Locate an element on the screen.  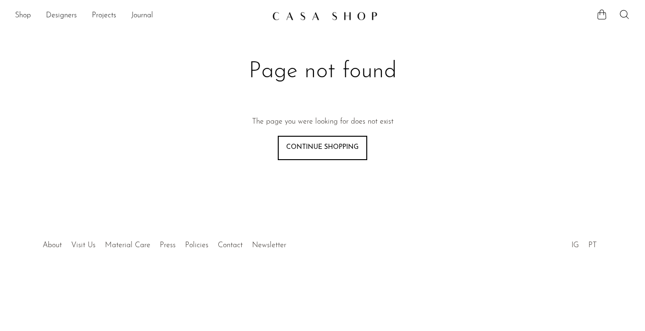
a: Continue shopping is located at coordinates (322, 148).